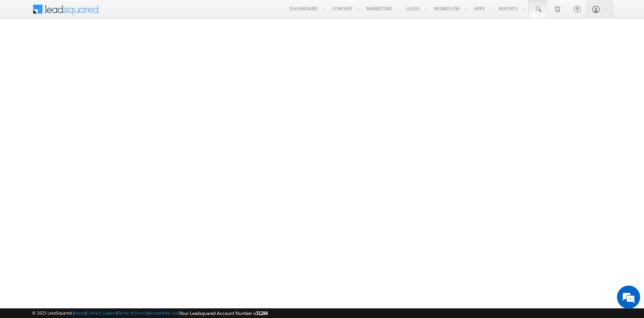 This screenshot has width=644, height=318. What do you see at coordinates (164, 312) in the screenshot?
I see `a: Acceptable Use` at bounding box center [164, 312].